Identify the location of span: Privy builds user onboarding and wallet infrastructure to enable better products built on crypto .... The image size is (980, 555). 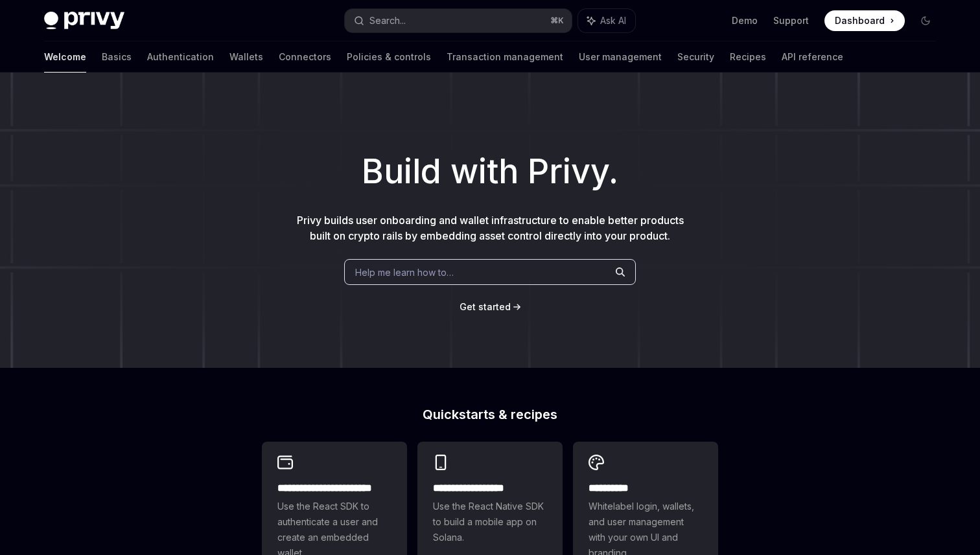
(490, 228).